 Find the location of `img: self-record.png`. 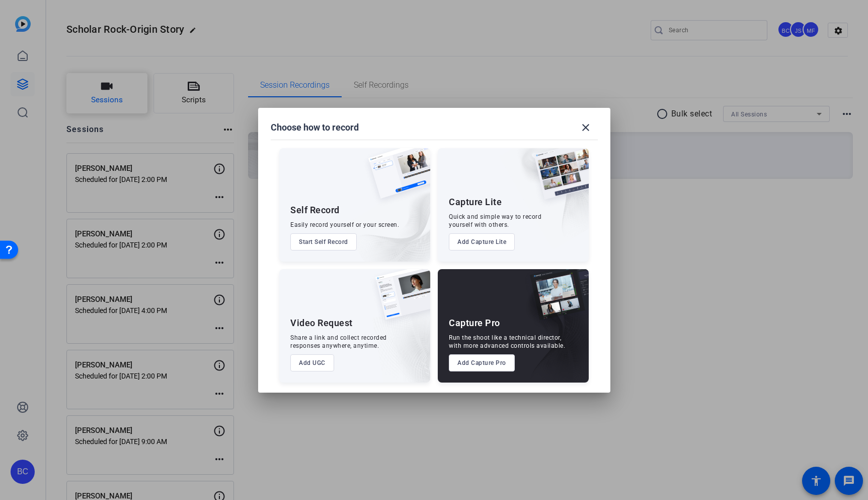

img: self-record.png is located at coordinates (395, 178).